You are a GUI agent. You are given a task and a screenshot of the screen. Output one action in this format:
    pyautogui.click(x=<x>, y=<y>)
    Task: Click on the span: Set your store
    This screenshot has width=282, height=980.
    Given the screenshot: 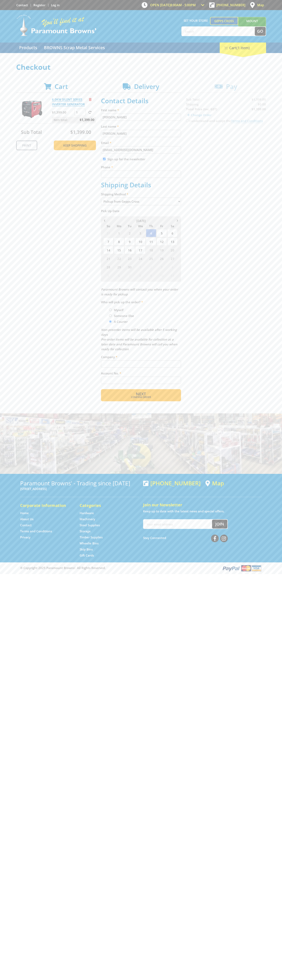 What is the action you would take?
    pyautogui.click(x=196, y=21)
    